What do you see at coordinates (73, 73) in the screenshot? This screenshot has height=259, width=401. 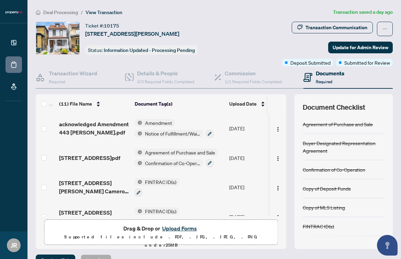 I see `h4: Transaction Wizard` at bounding box center [73, 73].